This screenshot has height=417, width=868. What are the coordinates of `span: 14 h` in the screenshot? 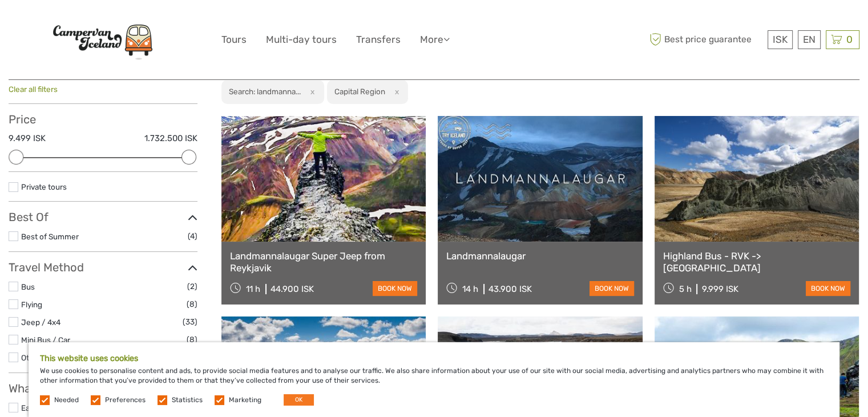 It's located at (470, 289).